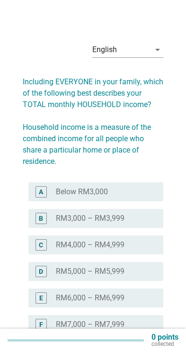 Image resolution: width=186 pixels, height=352 pixels. I want to click on label: RM3,000 – RM3,999, so click(90, 218).